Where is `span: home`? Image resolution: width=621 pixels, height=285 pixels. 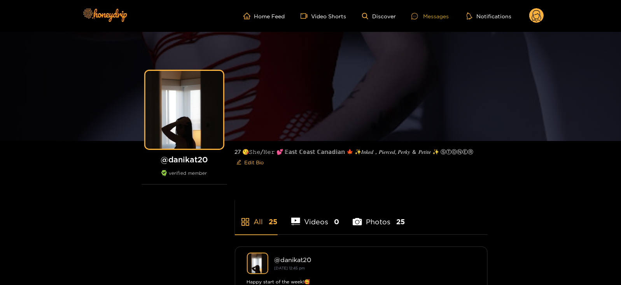 span: home is located at coordinates (249, 16).